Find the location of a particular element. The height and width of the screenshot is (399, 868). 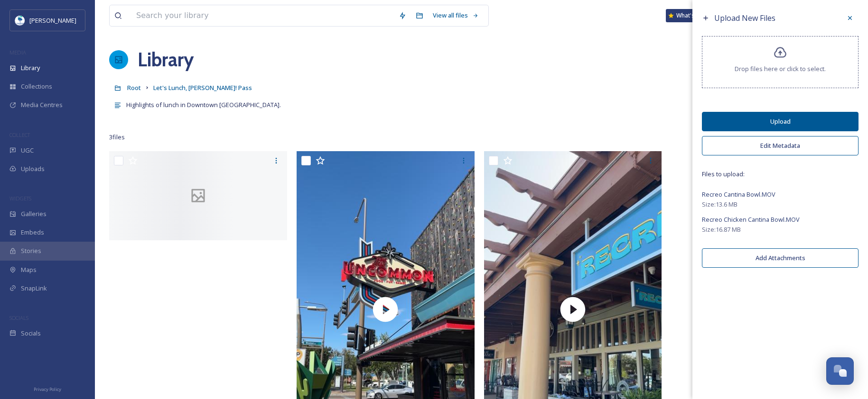

img: download.jpeg is located at coordinates (20, 21).